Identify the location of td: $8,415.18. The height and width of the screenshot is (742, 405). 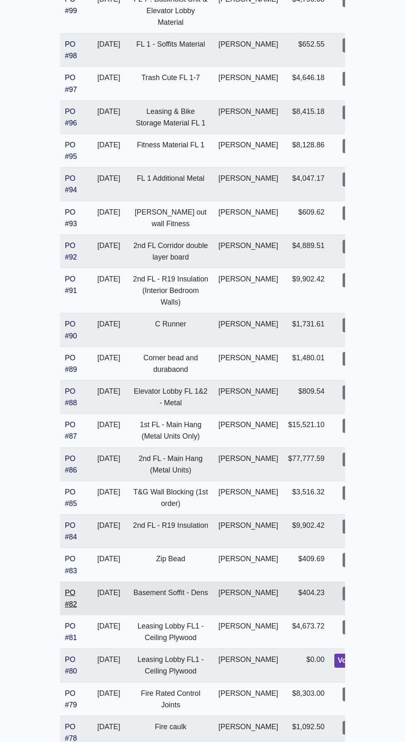
(306, 117).